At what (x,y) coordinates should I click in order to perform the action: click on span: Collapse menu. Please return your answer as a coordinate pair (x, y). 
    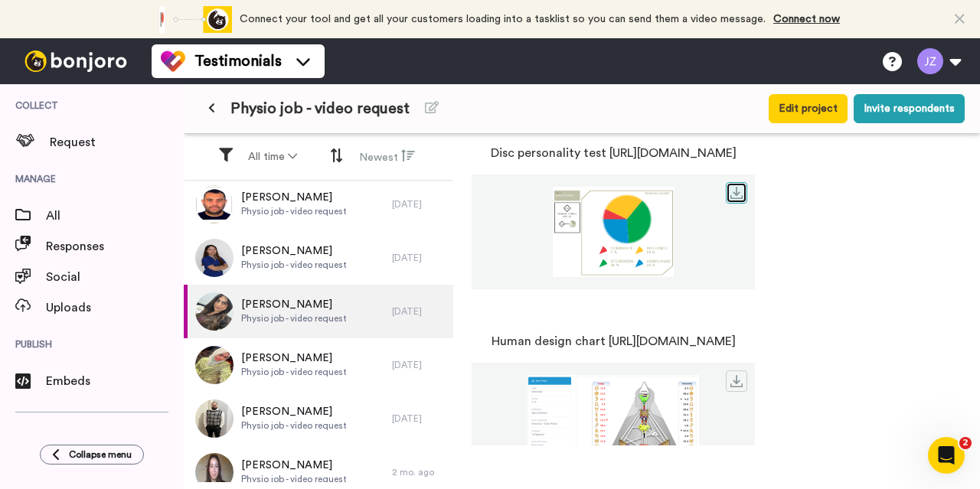
    Looking at the image, I should click on (101, 455).